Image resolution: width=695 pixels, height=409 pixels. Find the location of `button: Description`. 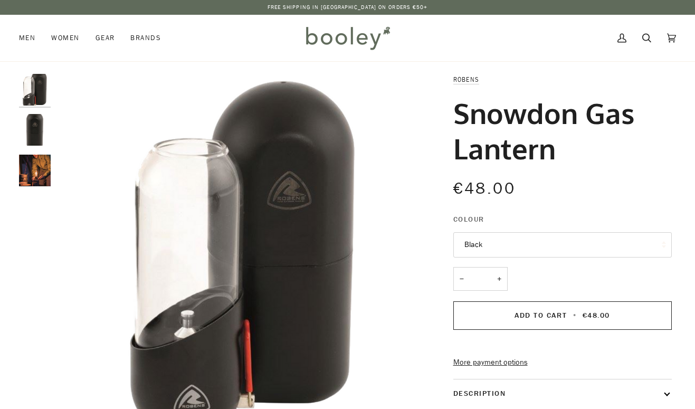

button: Description is located at coordinates (563, 393).